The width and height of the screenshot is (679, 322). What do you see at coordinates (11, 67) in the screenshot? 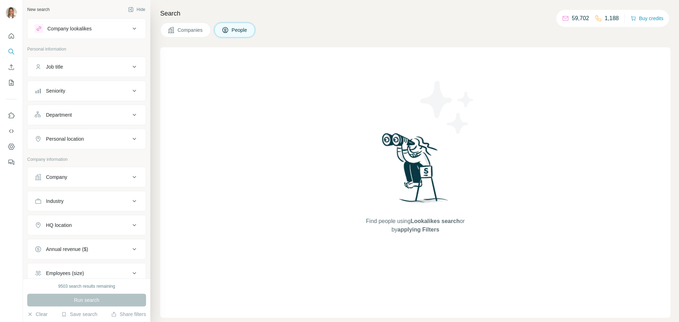
I see `button: Enrich CSV` at bounding box center [11, 67].